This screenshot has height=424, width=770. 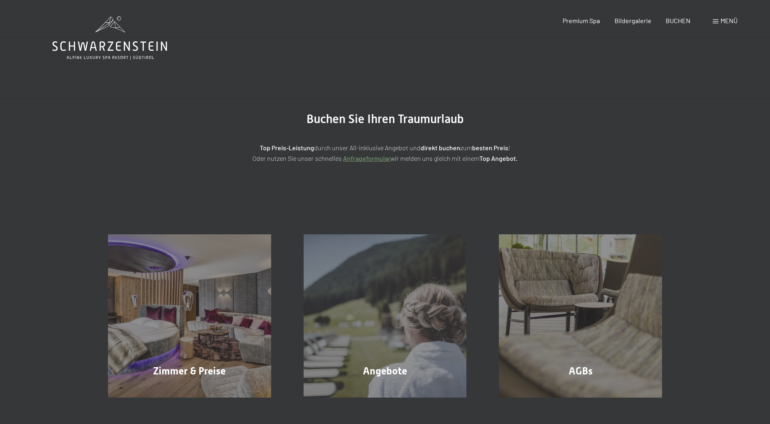 What do you see at coordinates (385, 119) in the screenshot?
I see `span: Buchen Sie Ihren Traumurlaub` at bounding box center [385, 119].